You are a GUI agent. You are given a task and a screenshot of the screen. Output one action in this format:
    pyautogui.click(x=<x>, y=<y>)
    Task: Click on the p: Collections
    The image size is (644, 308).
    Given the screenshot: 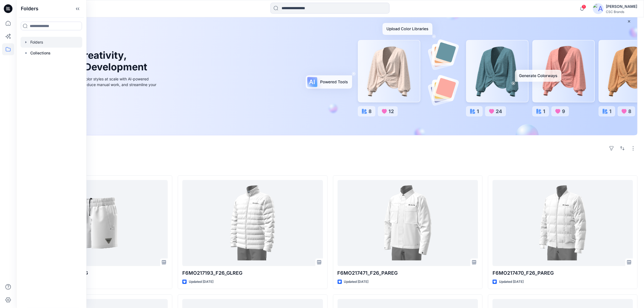 What is the action you would take?
    pyautogui.click(x=40, y=53)
    